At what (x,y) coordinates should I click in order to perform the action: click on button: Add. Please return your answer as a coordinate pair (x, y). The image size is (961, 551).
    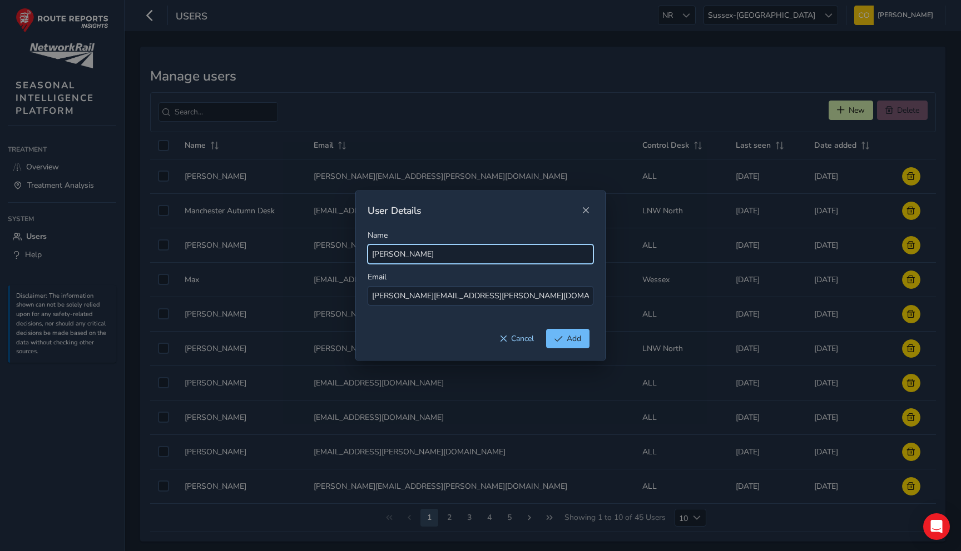
    Looking at the image, I should click on (568, 339).